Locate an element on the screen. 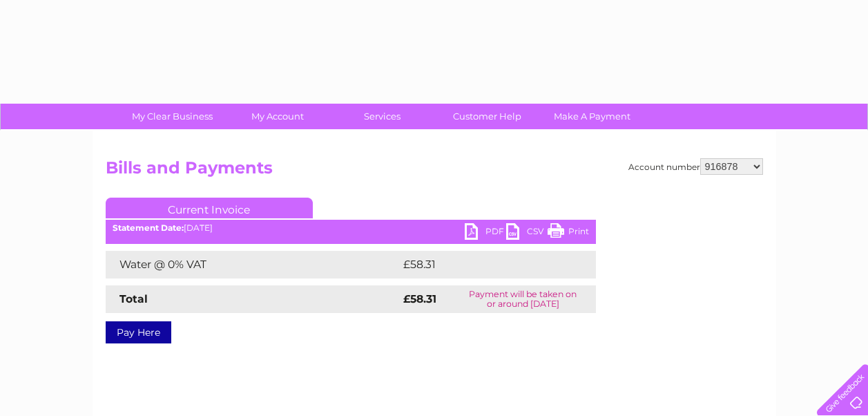 The width and height of the screenshot is (868, 416). a: Current Invoice is located at coordinates (210, 208).